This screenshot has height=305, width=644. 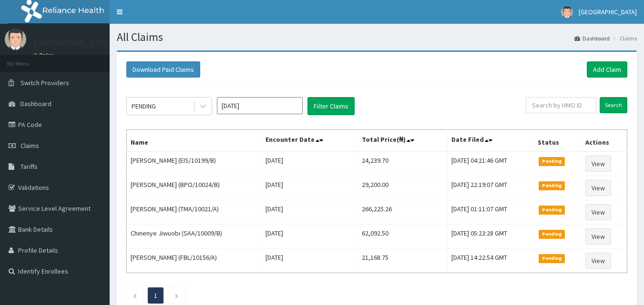 I want to click on th: Status, so click(x=557, y=141).